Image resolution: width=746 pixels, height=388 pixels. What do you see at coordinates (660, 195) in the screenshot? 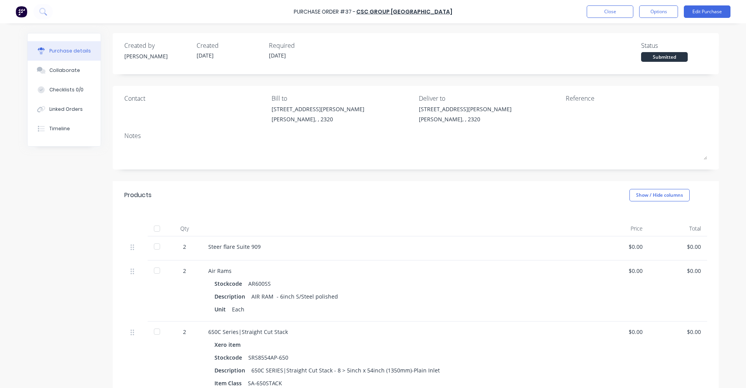
I see `button: Show / Hide columns` at bounding box center [660, 195].